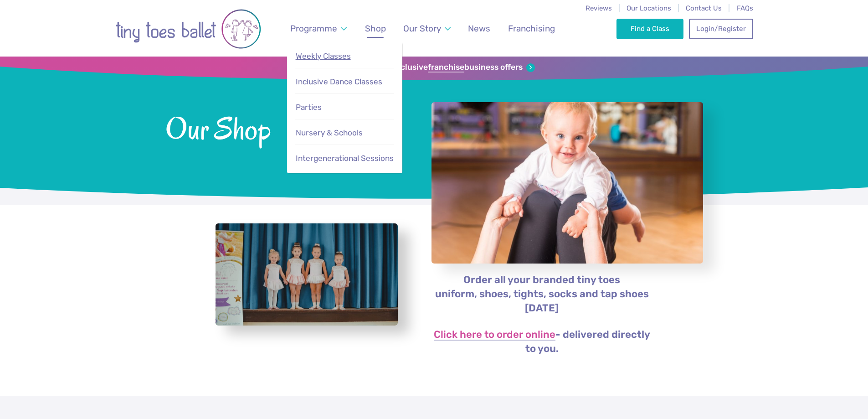 Image resolution: width=868 pixels, height=419 pixels. What do you see at coordinates (307, 275) in the screenshot?
I see `a: View full-size image` at bounding box center [307, 275].